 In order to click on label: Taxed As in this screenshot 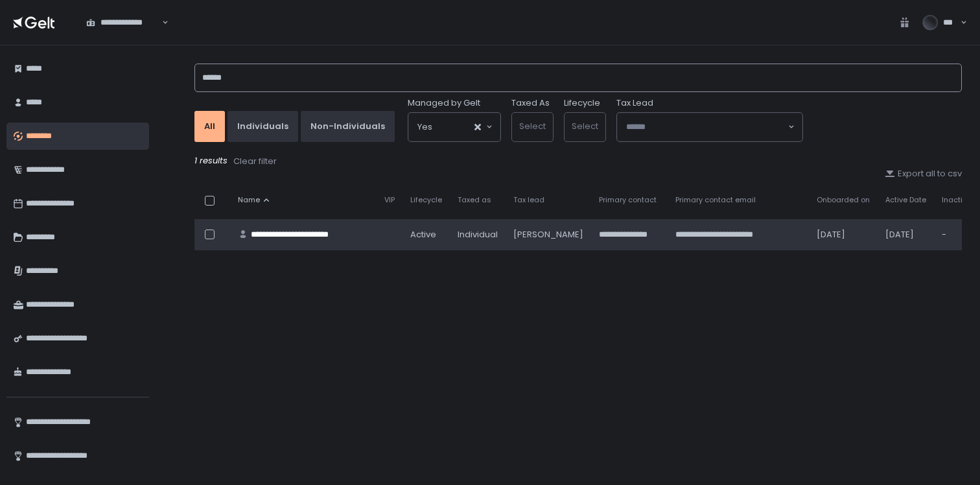, I will do `click(530, 103)`.